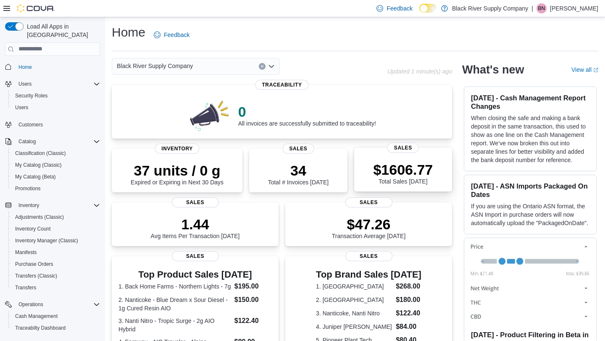 The height and width of the screenshot is (341, 605). I want to click on a: Cash Management, so click(36, 316).